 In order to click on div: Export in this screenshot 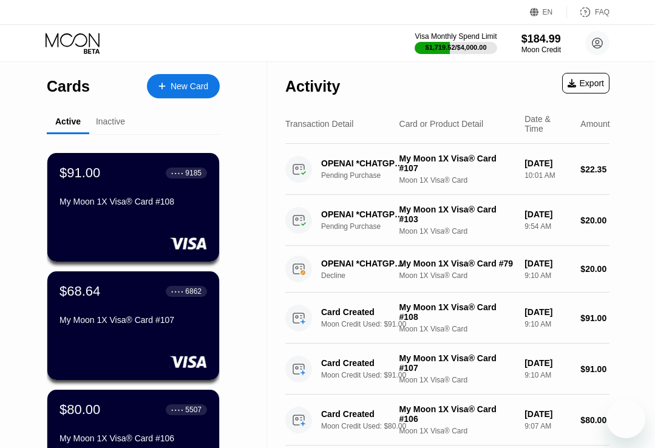, I will do `click(586, 83)`.